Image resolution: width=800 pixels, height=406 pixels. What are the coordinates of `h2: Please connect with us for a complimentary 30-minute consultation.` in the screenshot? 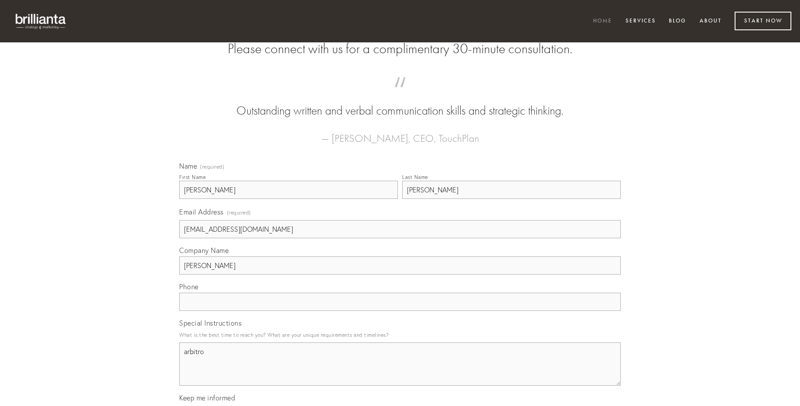 It's located at (400, 49).